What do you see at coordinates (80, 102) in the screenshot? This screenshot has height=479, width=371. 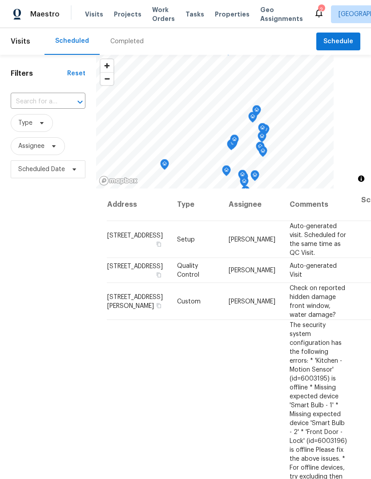 I see `button: Open` at bounding box center [80, 102].